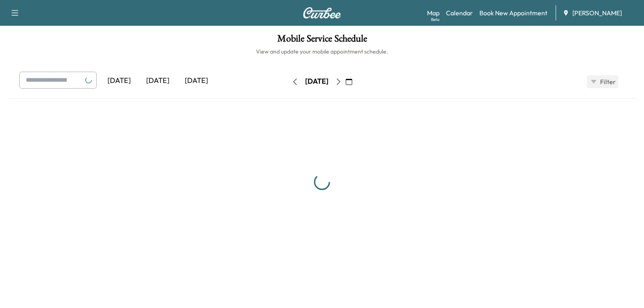 The width and height of the screenshot is (644, 308). What do you see at coordinates (322, 52) in the screenshot?
I see `h6: View and update your mobile appointment schedule.` at bounding box center [322, 52].